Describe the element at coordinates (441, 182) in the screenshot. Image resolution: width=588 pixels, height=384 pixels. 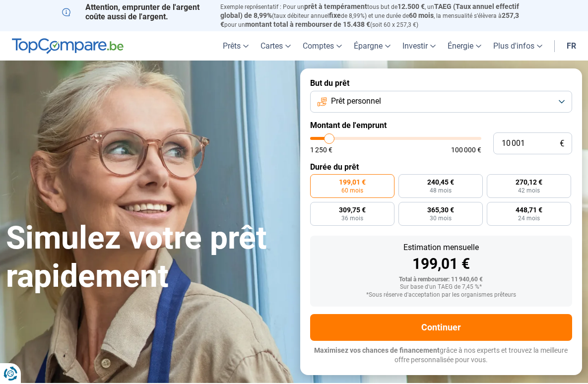
I see `span: 240,45 €` at that location.